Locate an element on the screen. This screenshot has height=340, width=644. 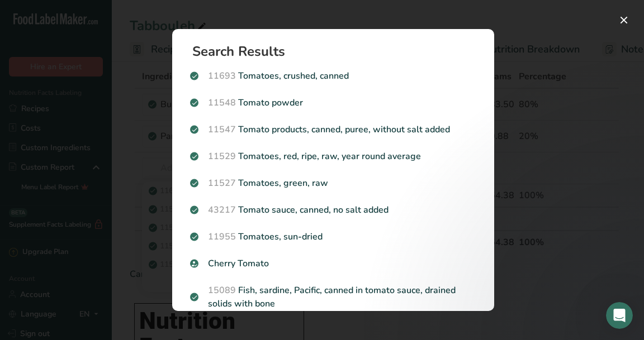
p: Tomatoes, crushed, canned is located at coordinates (333, 76).